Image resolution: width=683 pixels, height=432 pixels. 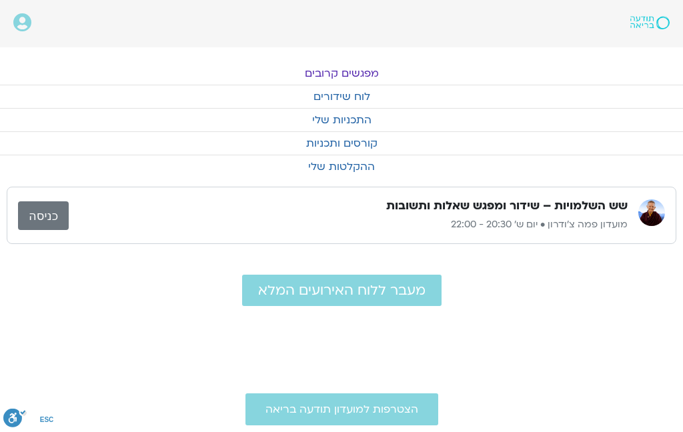 I want to click on h3: שש השלמויות – שידור ומפגש שאלות ותשובות, so click(x=507, y=206).